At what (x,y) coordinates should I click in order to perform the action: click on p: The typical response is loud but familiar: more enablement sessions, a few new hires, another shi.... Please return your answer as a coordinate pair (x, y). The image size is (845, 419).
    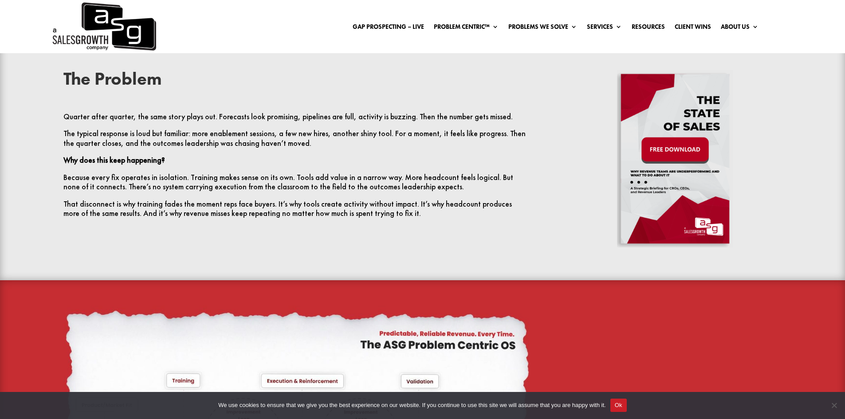
    Looking at the image, I should click on (296, 142).